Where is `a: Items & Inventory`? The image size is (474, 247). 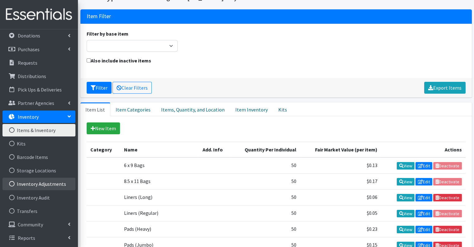 a: Items & Inventory is located at coordinates (39, 130).